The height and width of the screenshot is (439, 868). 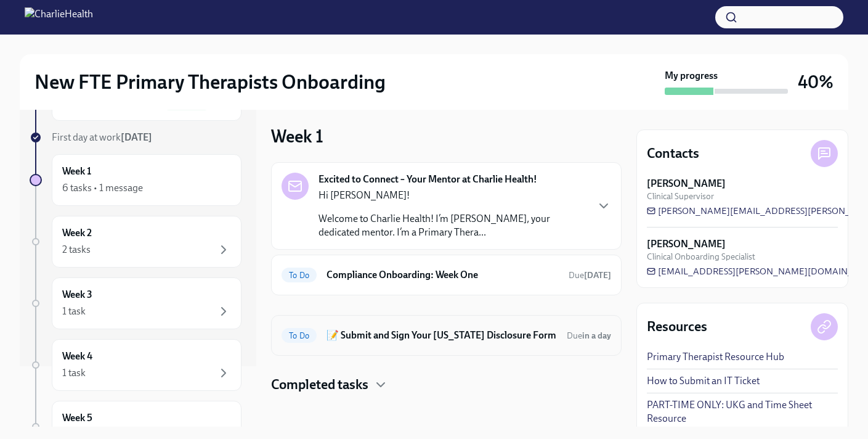 I want to click on h3: 40%, so click(x=816, y=82).